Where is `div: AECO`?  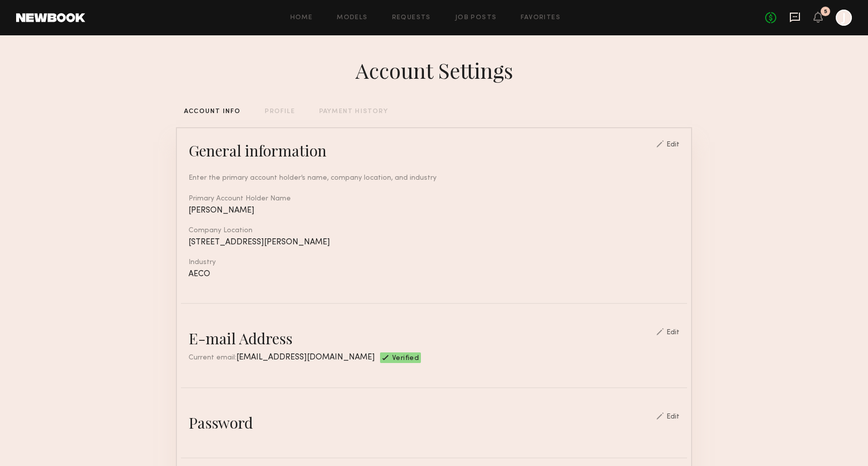 div: AECO is located at coordinates (434, 274).